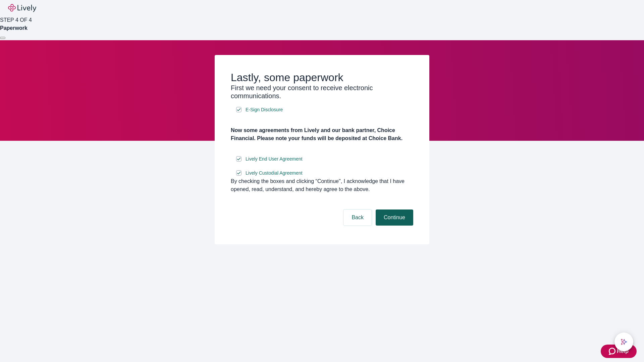 The image size is (644, 362). Describe the element at coordinates (624, 342) in the screenshot. I see `button: chat` at that location.